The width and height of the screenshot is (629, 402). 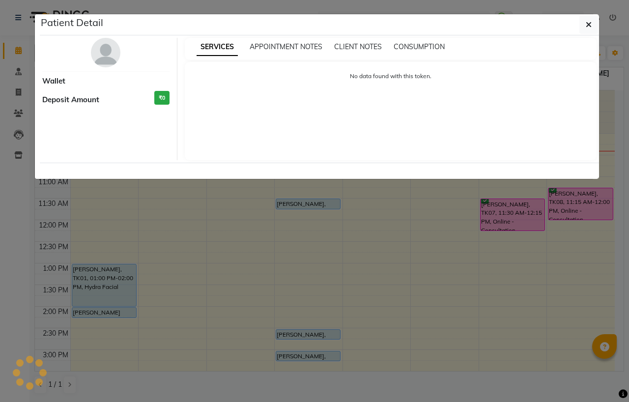 I want to click on h3: ₹0, so click(x=162, y=98).